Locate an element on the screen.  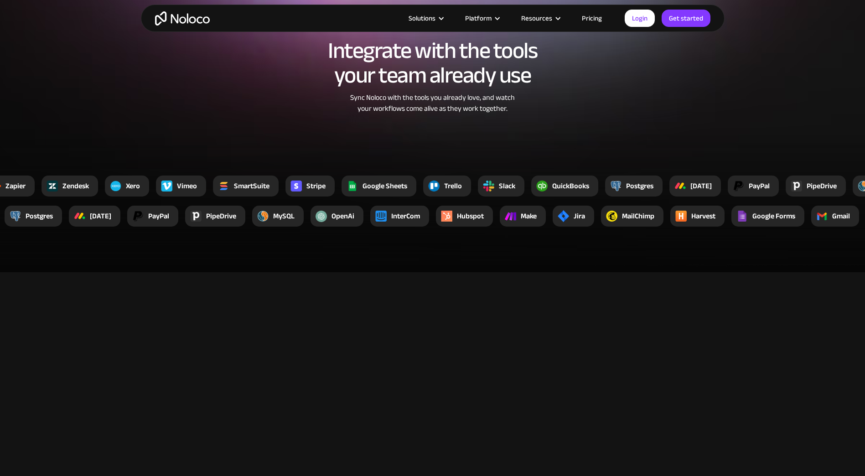
div: Harvest is located at coordinates (703, 216).